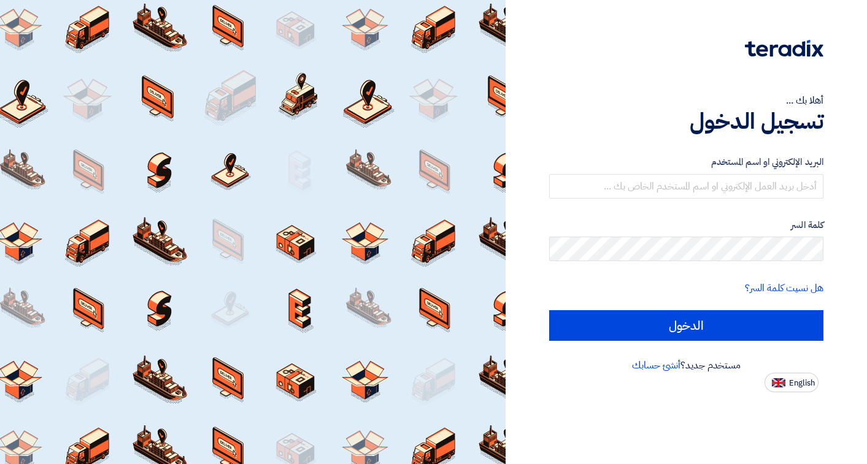 The height and width of the screenshot is (464, 867). What do you see at coordinates (686, 121) in the screenshot?
I see `h1: تسجيل الدخول` at bounding box center [686, 121].